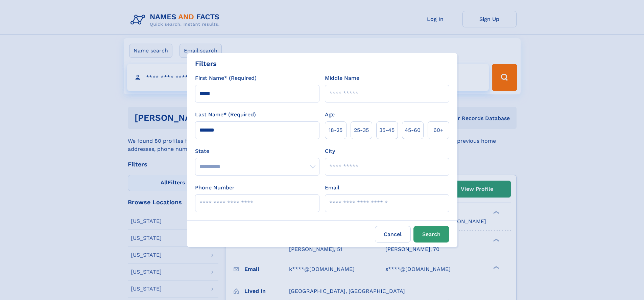 Image resolution: width=644 pixels, height=300 pixels. I want to click on button: Search, so click(432, 234).